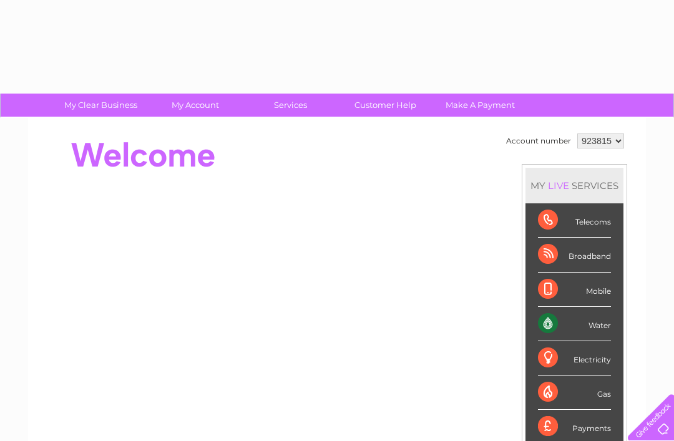 The height and width of the screenshot is (441, 674). What do you see at coordinates (195, 105) in the screenshot?
I see `a: My Account` at bounding box center [195, 105].